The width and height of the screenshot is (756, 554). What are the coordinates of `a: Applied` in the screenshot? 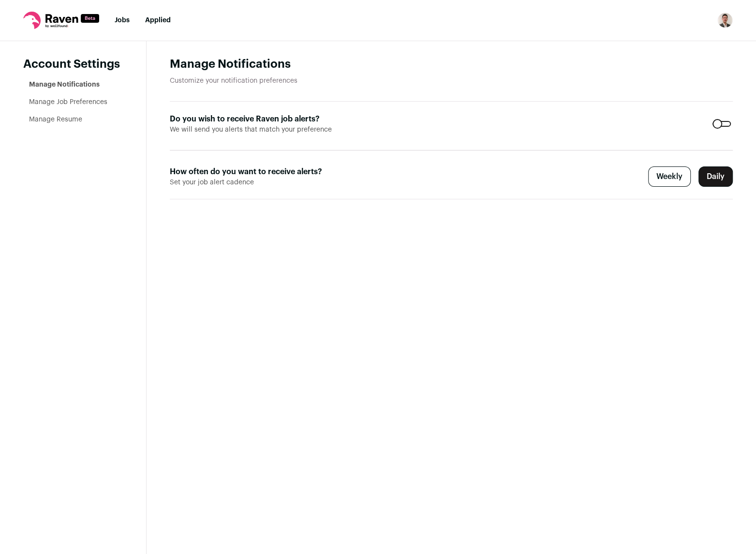 It's located at (157, 21).